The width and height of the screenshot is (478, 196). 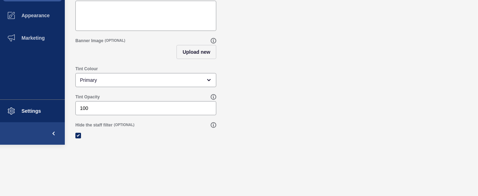 What do you see at coordinates (146, 80) in the screenshot?
I see `div: open menu` at bounding box center [146, 80].